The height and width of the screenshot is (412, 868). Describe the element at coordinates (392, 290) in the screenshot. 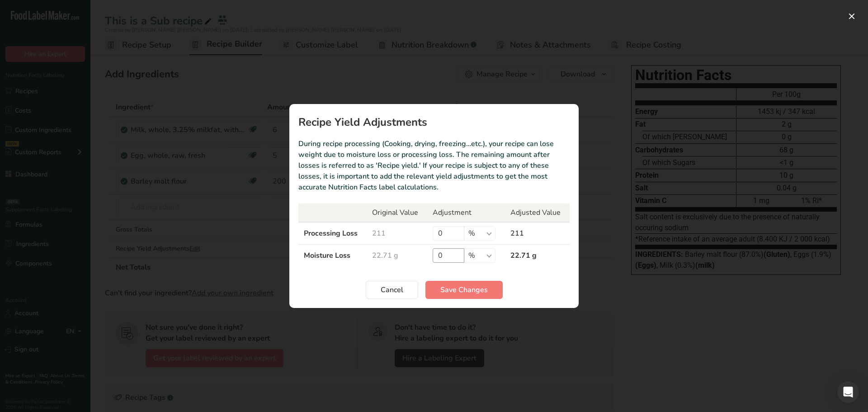

I see `span: Cancel` at that location.